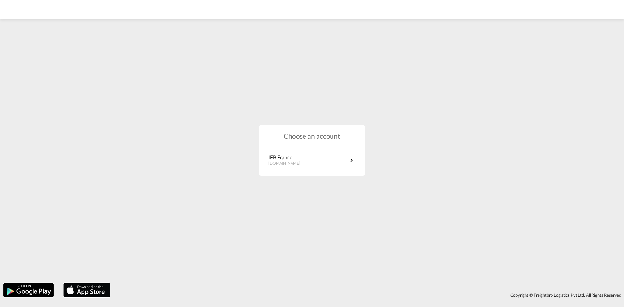 The image size is (624, 307). I want to click on p: IFB France, so click(288, 157).